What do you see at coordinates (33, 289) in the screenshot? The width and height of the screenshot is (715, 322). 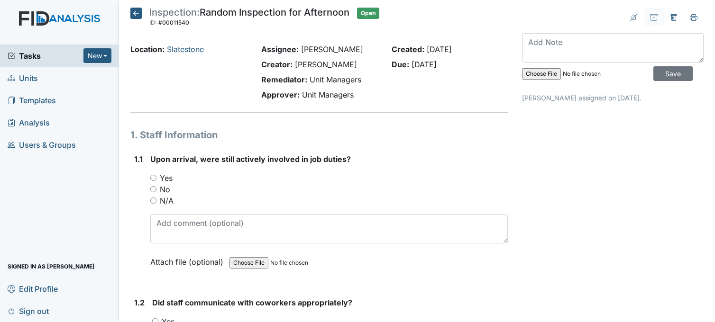 I see `span: Edit Profile` at bounding box center [33, 289].